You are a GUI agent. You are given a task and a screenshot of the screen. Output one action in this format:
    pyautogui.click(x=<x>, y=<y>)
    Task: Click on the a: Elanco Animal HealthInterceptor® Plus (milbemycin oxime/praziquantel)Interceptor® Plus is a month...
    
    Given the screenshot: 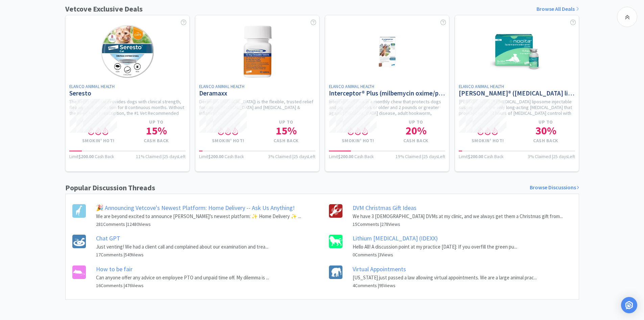 What is the action you would take?
    pyautogui.click(x=387, y=93)
    